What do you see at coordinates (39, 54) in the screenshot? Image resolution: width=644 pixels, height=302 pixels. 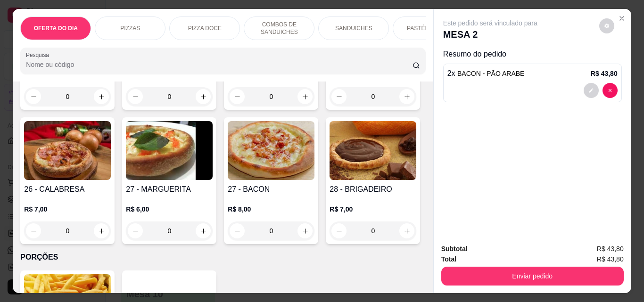 I see `label: Pesquisa` at bounding box center [39, 54].